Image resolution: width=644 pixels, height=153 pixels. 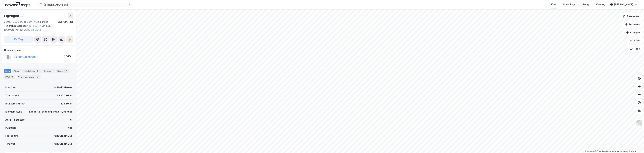 What do you see at coordinates (50, 112) in the screenshot?
I see `div: Landbruk, Enebolig, Industri, Handel` at bounding box center [50, 112].